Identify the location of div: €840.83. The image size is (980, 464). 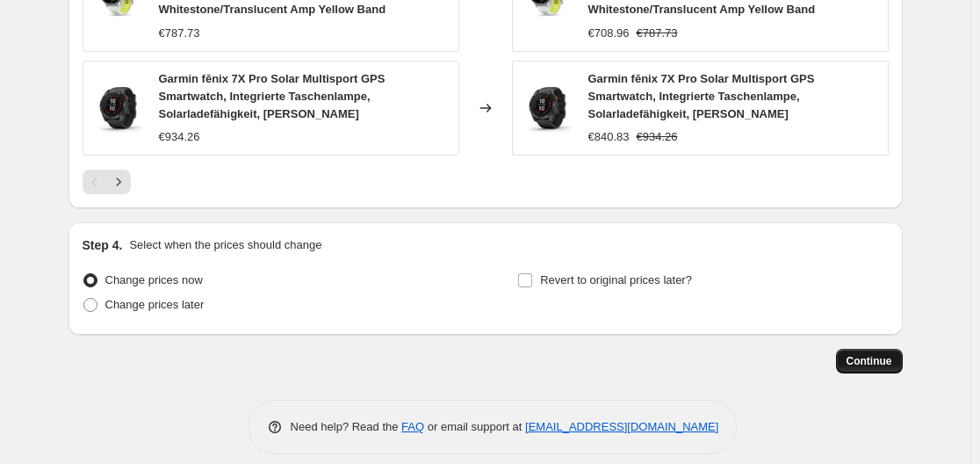
(609, 137).